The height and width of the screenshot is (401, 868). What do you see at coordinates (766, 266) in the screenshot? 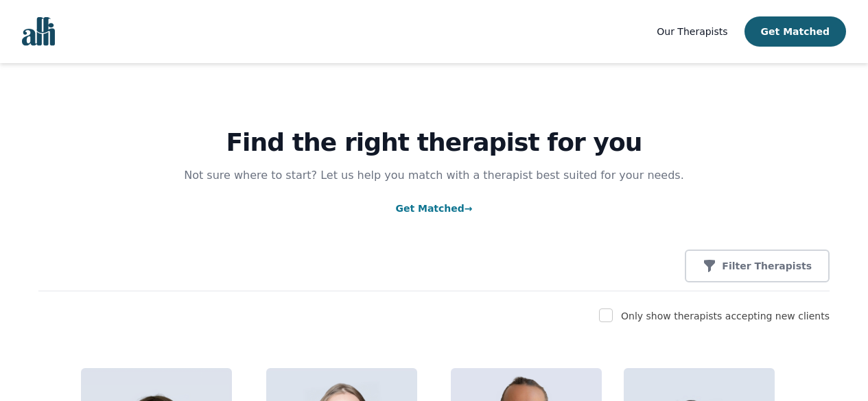
I see `p: Filter Therapists` at bounding box center [766, 266].